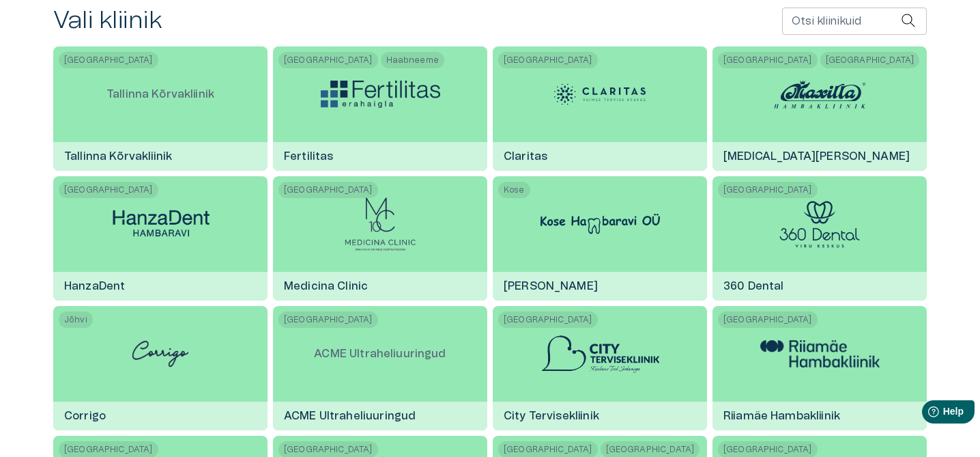 This screenshot has width=980, height=457. I want to click on h6: City Tervisekliinik, so click(551, 416).